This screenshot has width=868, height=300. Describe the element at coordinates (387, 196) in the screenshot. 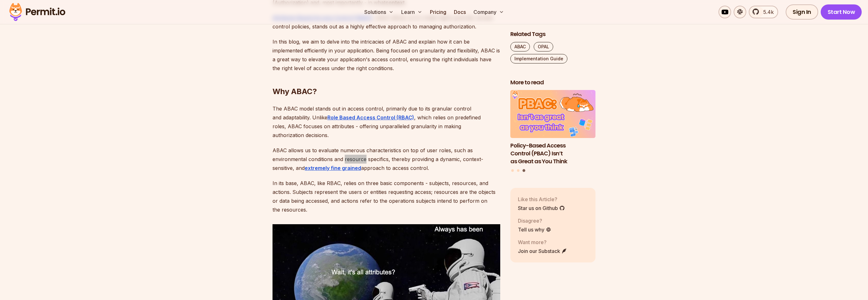

I see `p: In its base, ABAC, like RBAC, relies on three basic components - subjects, resources, and actions...` at that location.